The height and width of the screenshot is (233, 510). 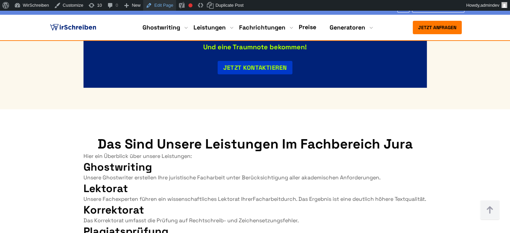 I want to click on img: logo ghostwriter-österreich, so click(x=73, y=27).